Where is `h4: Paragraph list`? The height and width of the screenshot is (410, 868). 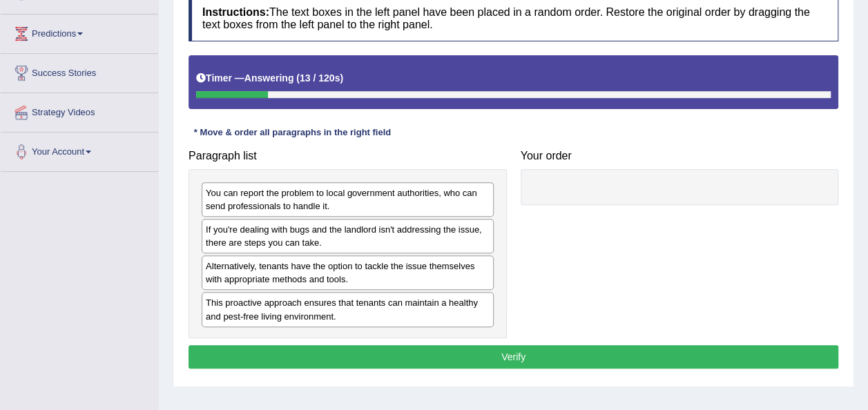 h4: Paragraph list is located at coordinates (347, 156).